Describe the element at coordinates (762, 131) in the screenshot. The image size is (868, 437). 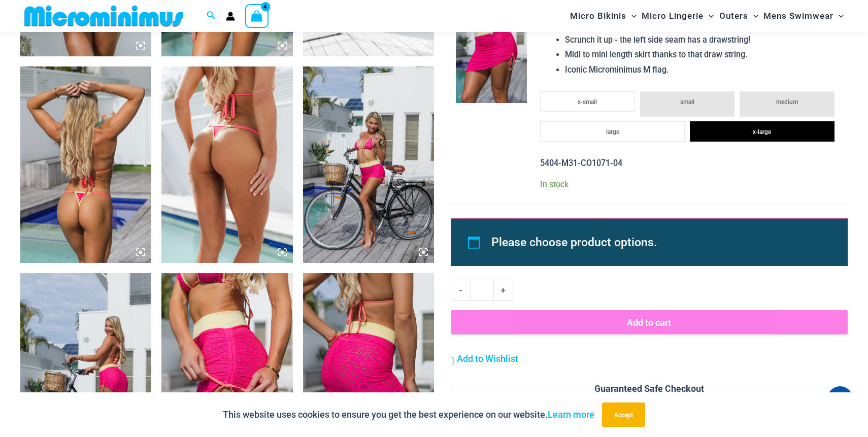
I see `li: x-large` at that location.